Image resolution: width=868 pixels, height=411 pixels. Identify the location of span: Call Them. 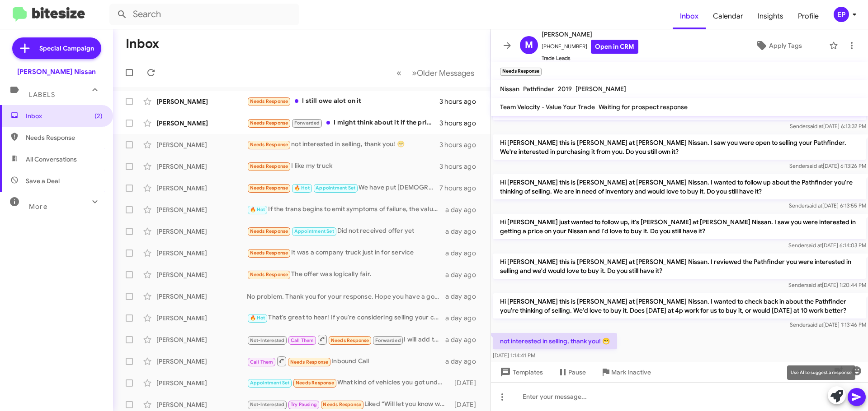
(261, 362).